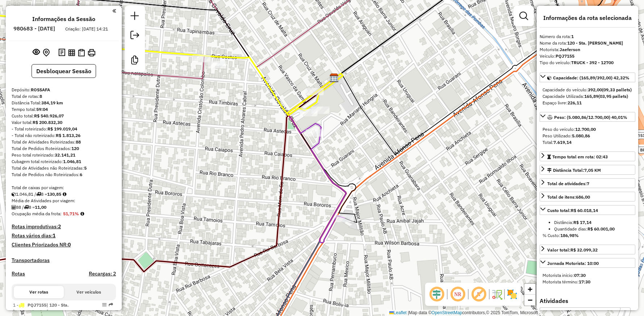 This screenshot has width=644, height=316. I want to click on em: Rota exportada, so click(111, 305).